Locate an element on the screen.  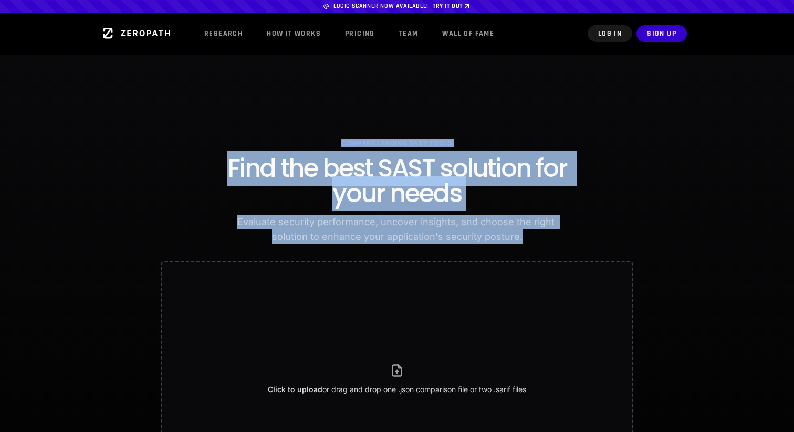
p: or drag and drop one .json comparison file or two .sarif files is located at coordinates (397, 390).